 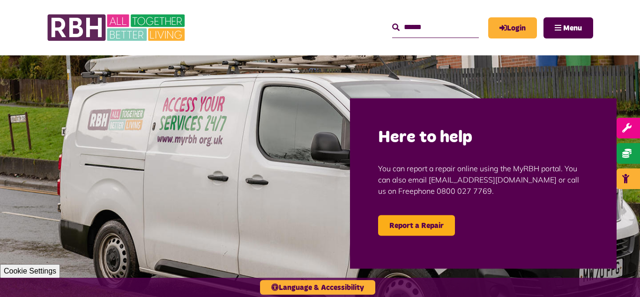 I want to click on button: Language & Accessibility, so click(x=318, y=287).